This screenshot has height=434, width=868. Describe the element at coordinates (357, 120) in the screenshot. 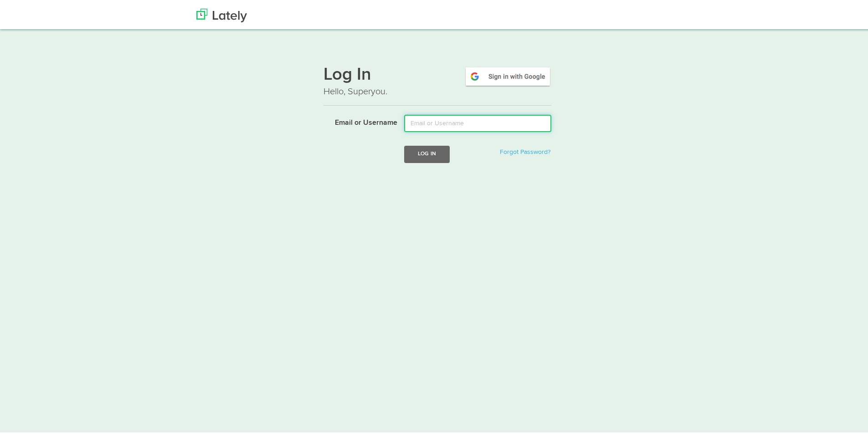

I see `label: Email or Username` at that location.